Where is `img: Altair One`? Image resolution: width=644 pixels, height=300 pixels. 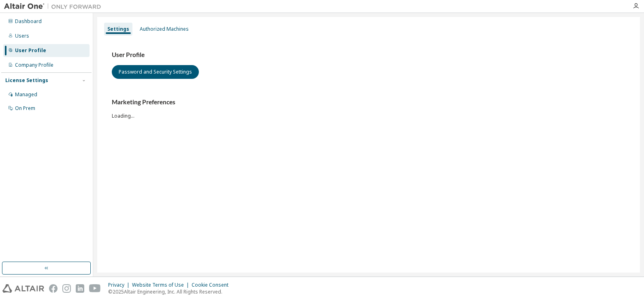
img: Altair One is located at coordinates (55, 6).